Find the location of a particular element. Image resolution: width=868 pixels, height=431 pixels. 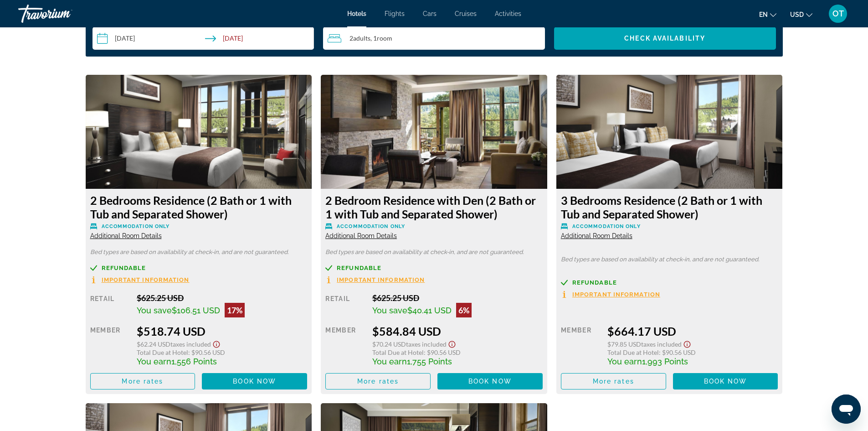

a: Flights is located at coordinates (395, 13).